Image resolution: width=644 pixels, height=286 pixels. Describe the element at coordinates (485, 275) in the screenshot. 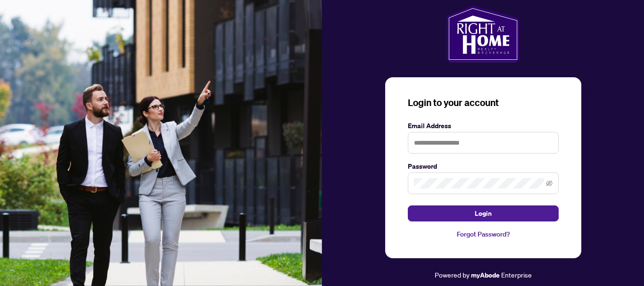

I see `a: myAbode` at that location.